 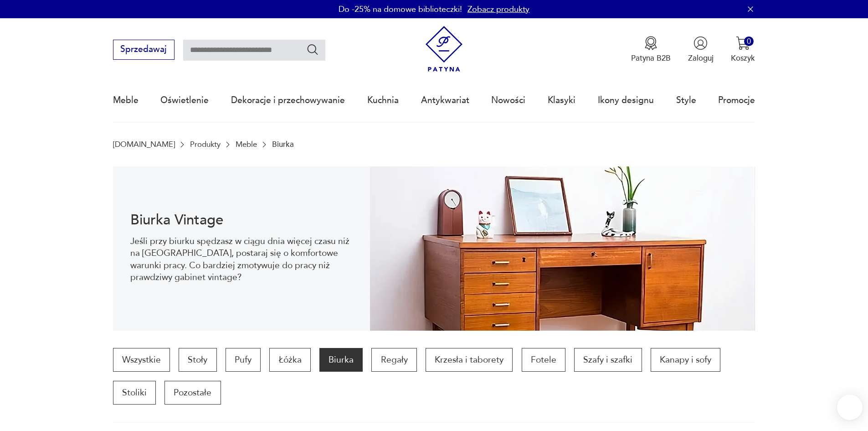 What do you see at coordinates (290, 360) in the screenshot?
I see `a: Łóżka` at bounding box center [290, 360].